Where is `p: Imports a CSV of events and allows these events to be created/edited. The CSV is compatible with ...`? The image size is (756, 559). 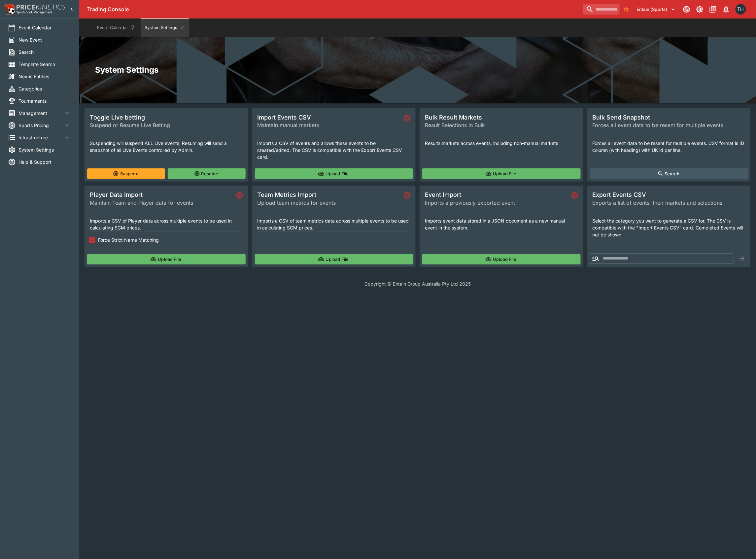 p: Imports a CSV of events and allows these events to be created/edited. The CSV is compatible with ... is located at coordinates (334, 150).